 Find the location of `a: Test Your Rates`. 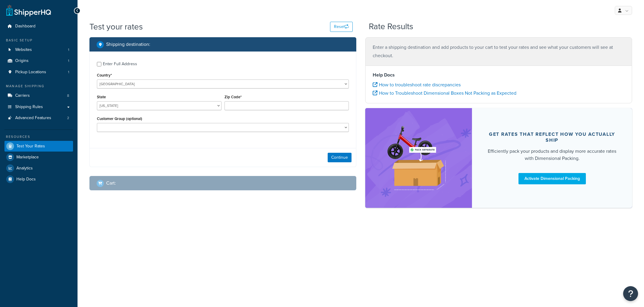

a: Test Your Rates is located at coordinates (39, 146).